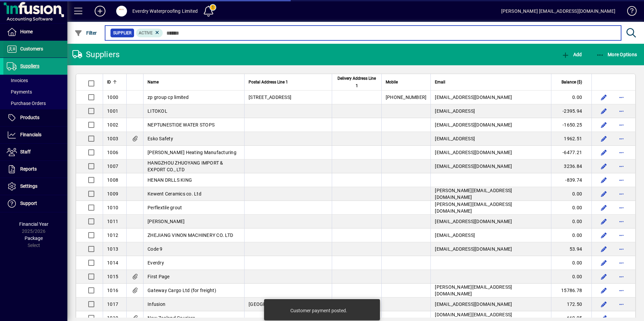 The image size is (644, 321). What do you see at coordinates (35, 186) in the screenshot?
I see `a: Settings` at bounding box center [35, 186].